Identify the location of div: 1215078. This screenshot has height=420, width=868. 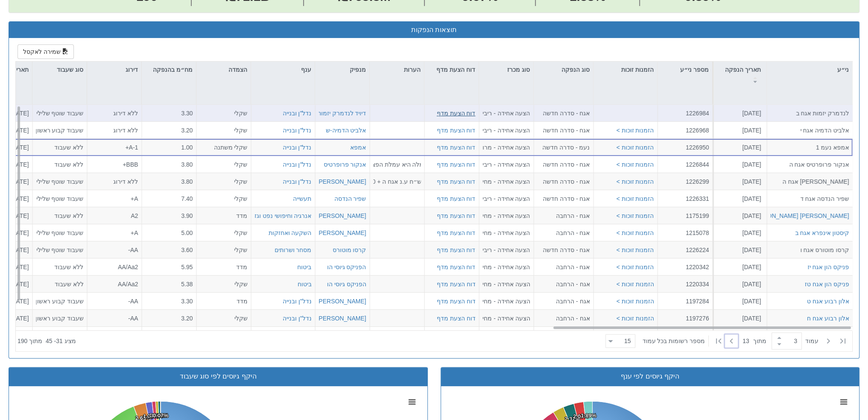
(685, 233).